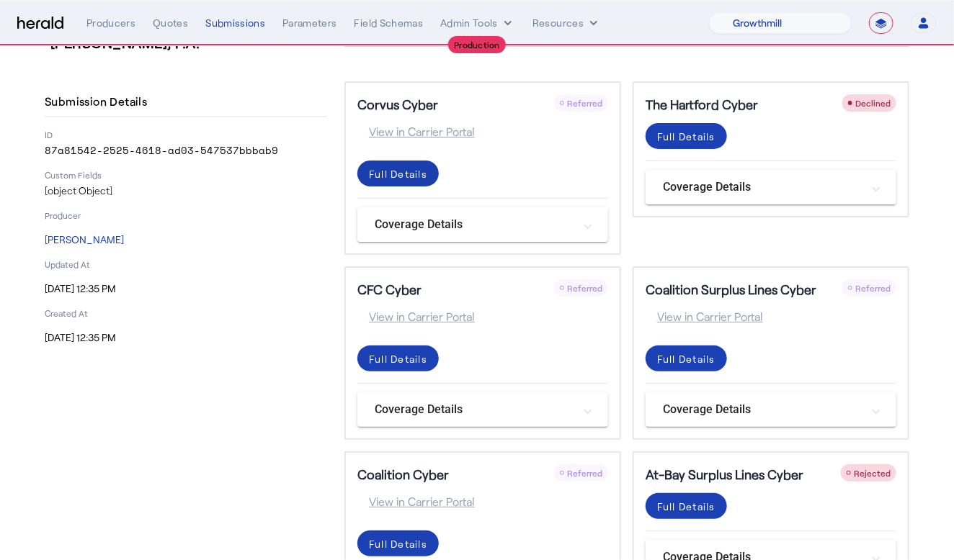  Describe the element at coordinates (186, 264) in the screenshot. I see `p: Updated At` at that location.